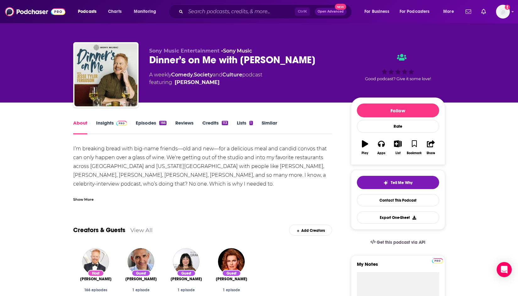  What do you see at coordinates (398, 217) in the screenshot?
I see `button: Export One-Sheet` at bounding box center [398, 217].